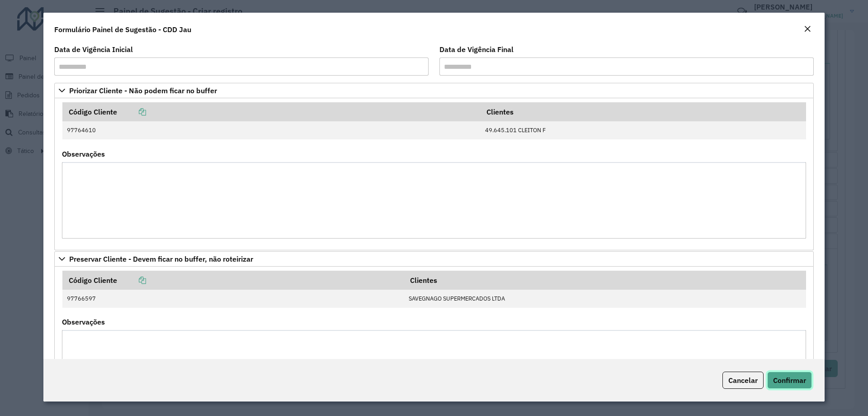  What do you see at coordinates (743, 380) in the screenshot?
I see `button: Cancelar` at bounding box center [743, 380].